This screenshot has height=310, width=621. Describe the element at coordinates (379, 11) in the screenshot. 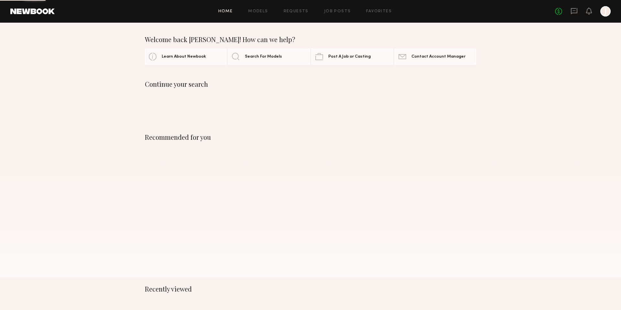

I see `a: Favorites` at that location.